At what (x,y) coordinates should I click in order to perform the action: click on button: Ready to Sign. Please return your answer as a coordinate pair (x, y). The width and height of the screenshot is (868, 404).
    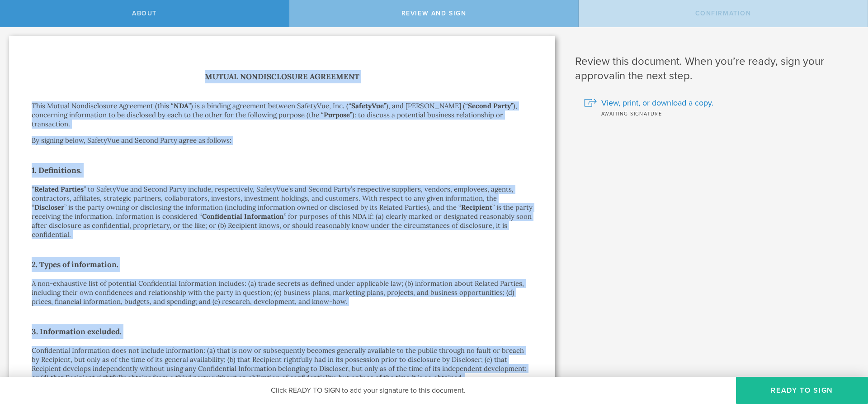
    Looking at the image, I should click on (802, 390).